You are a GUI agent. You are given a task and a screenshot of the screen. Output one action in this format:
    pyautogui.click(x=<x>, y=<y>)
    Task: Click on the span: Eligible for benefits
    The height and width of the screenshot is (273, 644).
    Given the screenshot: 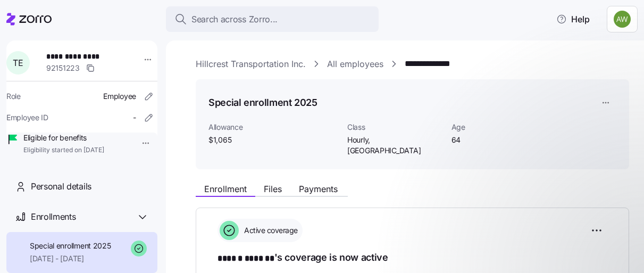 What is the action you would take?
    pyautogui.click(x=64, y=138)
    